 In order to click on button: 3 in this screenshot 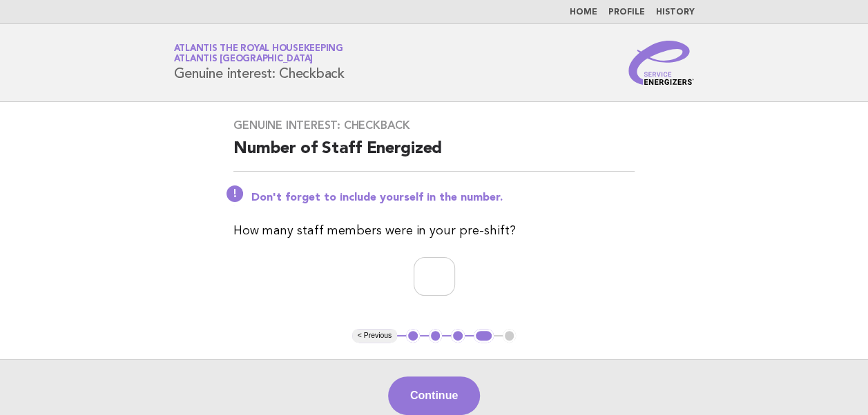, I will do `click(457, 336)`.